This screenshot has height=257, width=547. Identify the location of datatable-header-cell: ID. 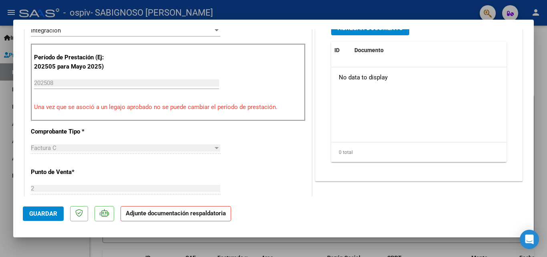
(341, 50).